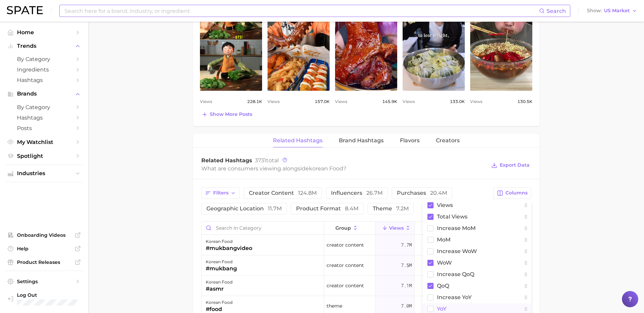  Describe the element at coordinates (366, 266) in the screenshot. I see `button: korean food#mukbangcreator content7.5m1.2b-13.2%-52.5%` at that location.